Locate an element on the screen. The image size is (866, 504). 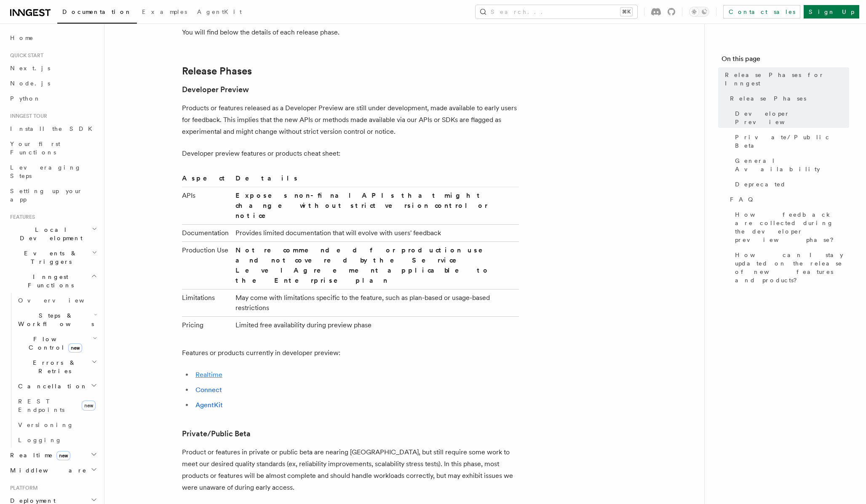
a: Next.js is located at coordinates (53, 68).